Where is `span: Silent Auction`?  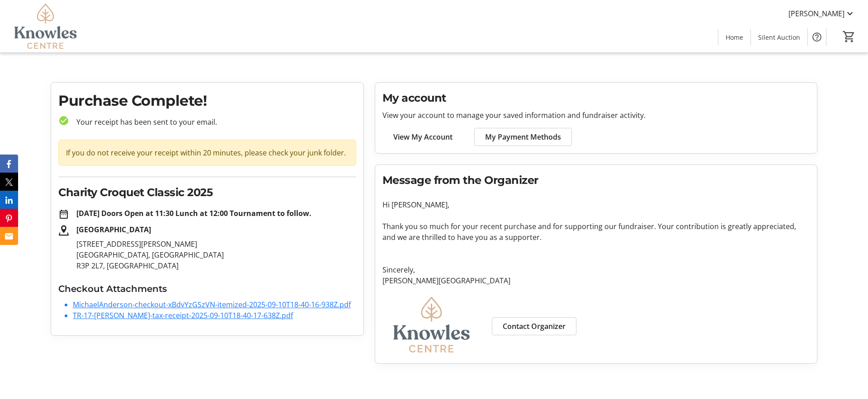 span: Silent Auction is located at coordinates (779, 37).